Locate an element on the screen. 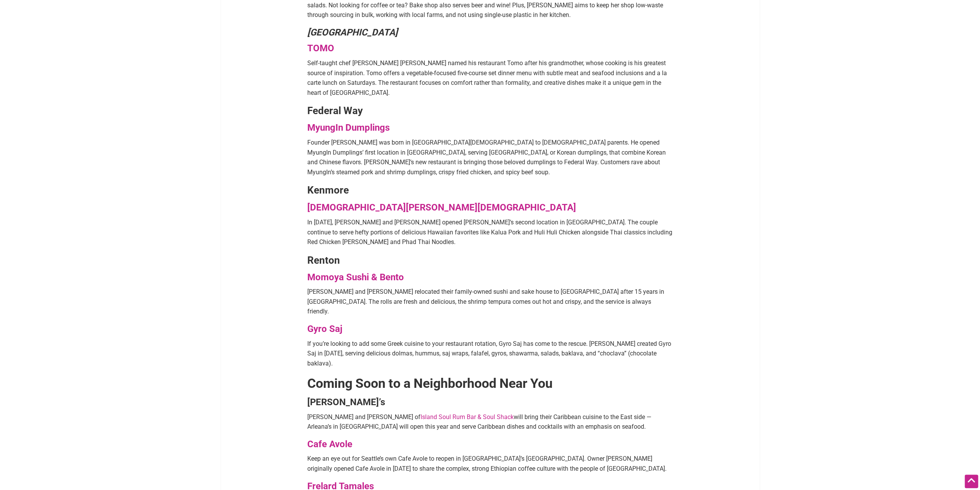 The height and width of the screenshot is (490, 980). a: Gyro Saj is located at coordinates (325, 328).